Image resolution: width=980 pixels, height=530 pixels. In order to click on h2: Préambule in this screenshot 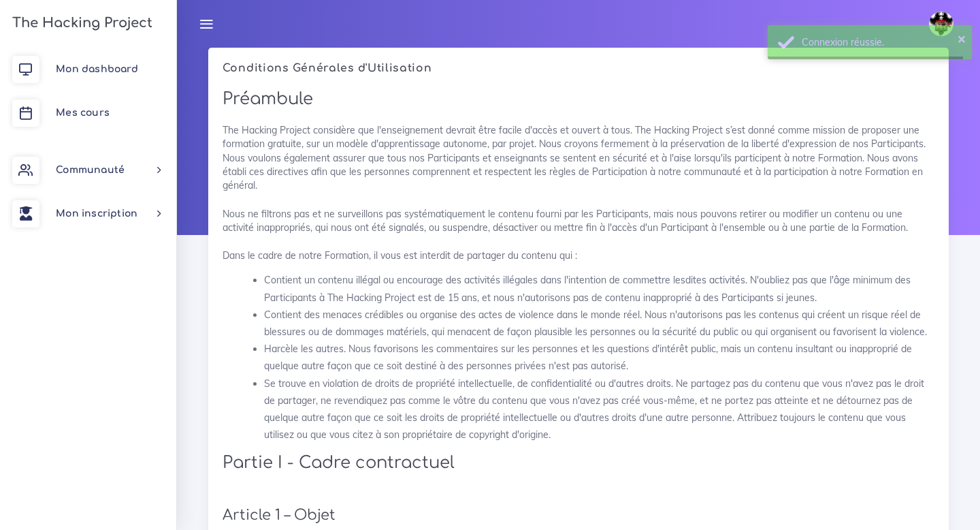, I will do `click(578, 99)`.